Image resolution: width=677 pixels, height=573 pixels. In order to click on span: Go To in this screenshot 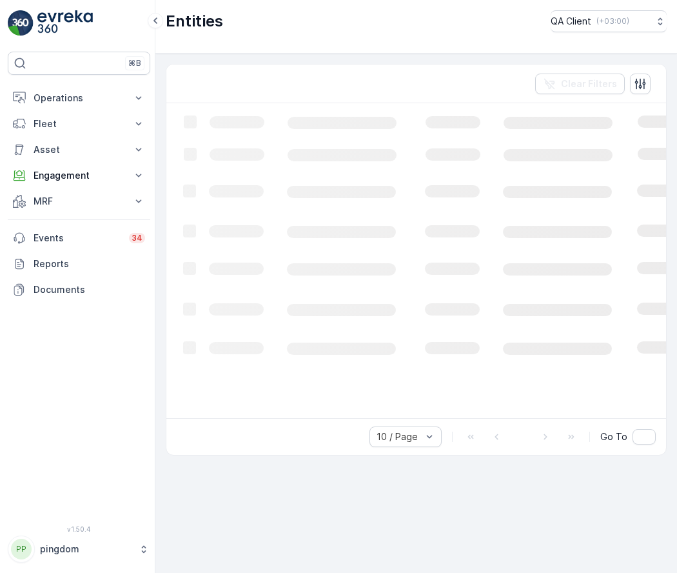, I will do `click(614, 437)`.